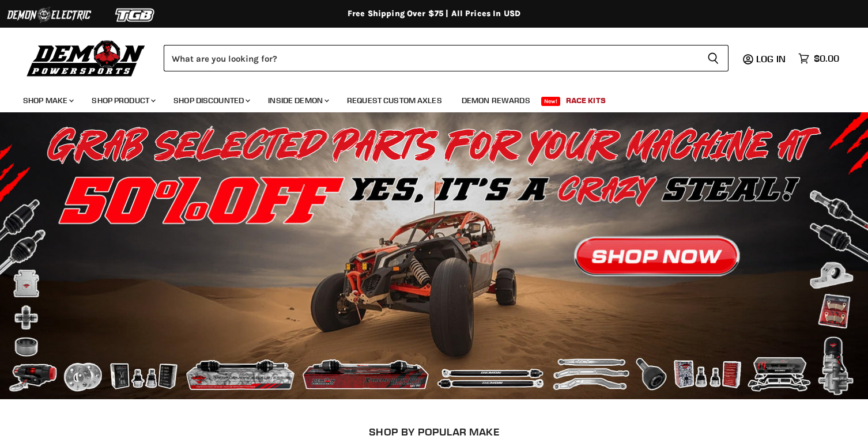 The width and height of the screenshot is (868, 447). What do you see at coordinates (770, 59) in the screenshot?
I see `span: Log in` at bounding box center [770, 59].